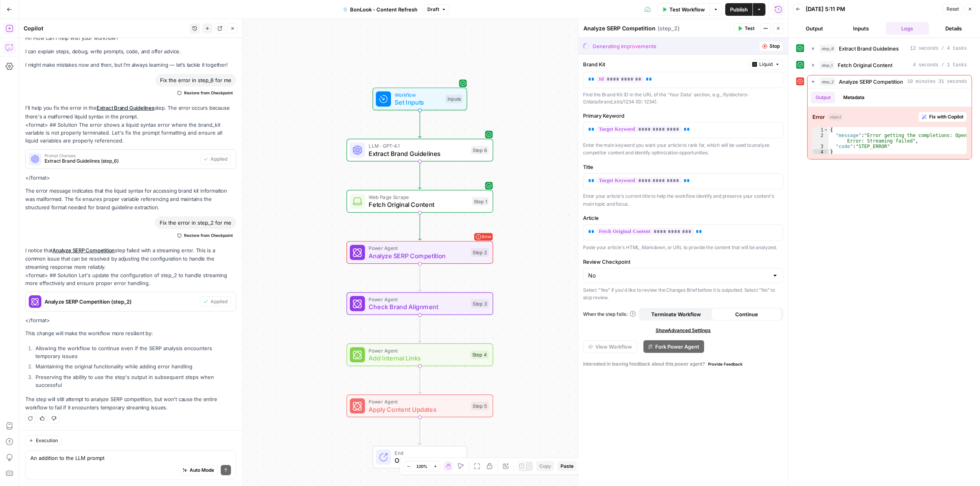  Describe the element at coordinates (865, 65) in the screenshot. I see `span: Fetch Original Content` at that location.